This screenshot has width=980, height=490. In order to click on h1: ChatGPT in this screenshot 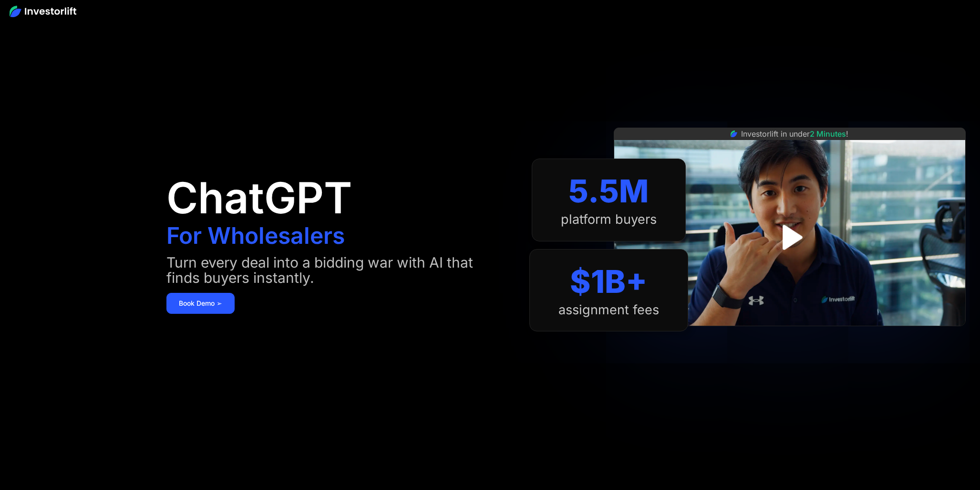, I will do `click(259, 198)`.